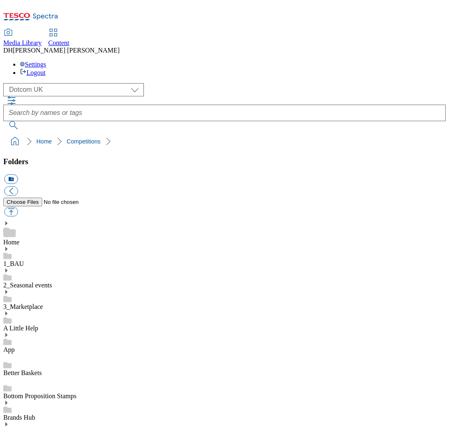  What do you see at coordinates (19, 417) in the screenshot?
I see `a: Brands Hub` at bounding box center [19, 417].